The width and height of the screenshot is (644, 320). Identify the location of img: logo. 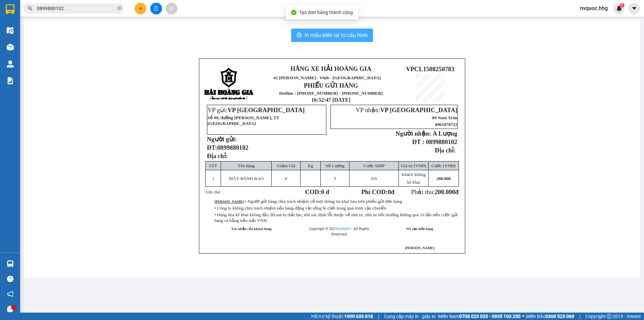
(229, 84).